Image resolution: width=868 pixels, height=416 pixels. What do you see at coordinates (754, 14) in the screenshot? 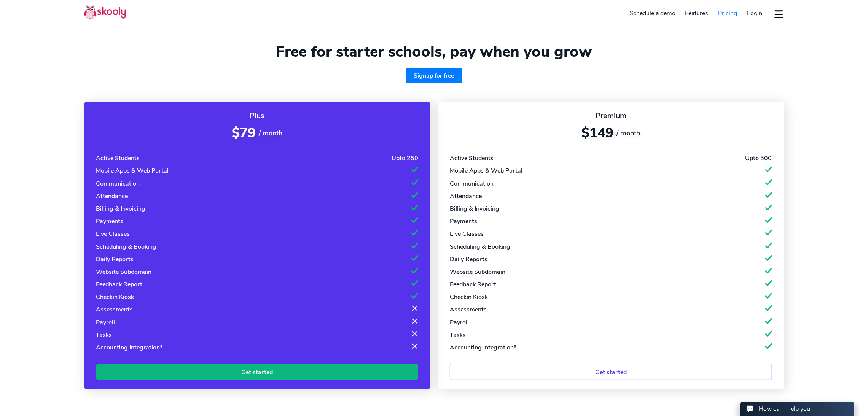
I see `a: Login` at bounding box center [754, 14].